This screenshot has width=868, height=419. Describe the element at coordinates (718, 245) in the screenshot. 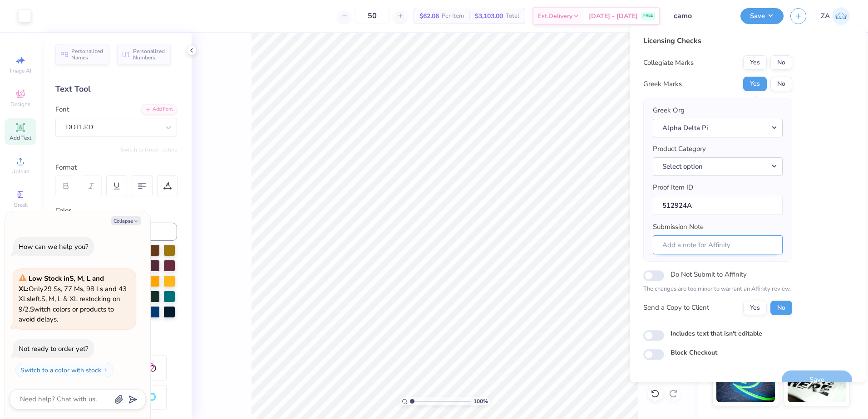

I see `input: Add a note for Affinity` at that location.